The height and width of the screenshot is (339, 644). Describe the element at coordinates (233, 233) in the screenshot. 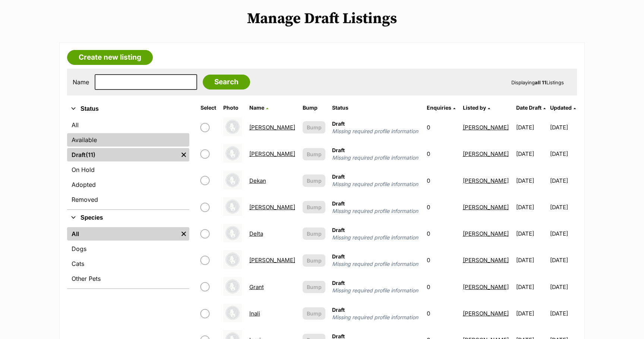

I see `img: Delta` at that location.